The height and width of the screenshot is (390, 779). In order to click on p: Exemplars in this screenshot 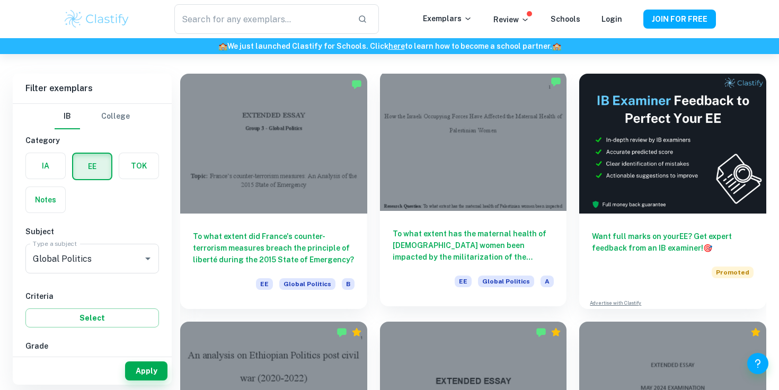, I will do `click(447, 19)`.